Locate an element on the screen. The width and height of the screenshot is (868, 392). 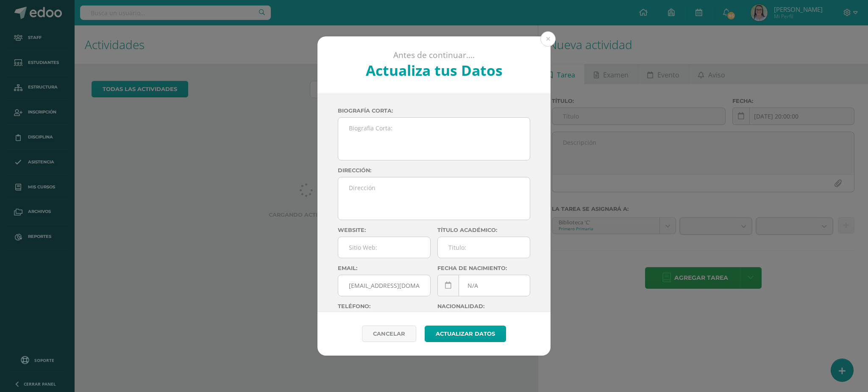
input: Titulo: is located at coordinates (483, 247).